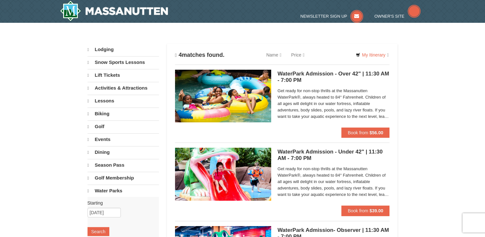 This screenshot has width=485, height=237. What do you see at coordinates (114, 11) in the screenshot?
I see `img: Massanutten Resort Logo` at bounding box center [114, 11].